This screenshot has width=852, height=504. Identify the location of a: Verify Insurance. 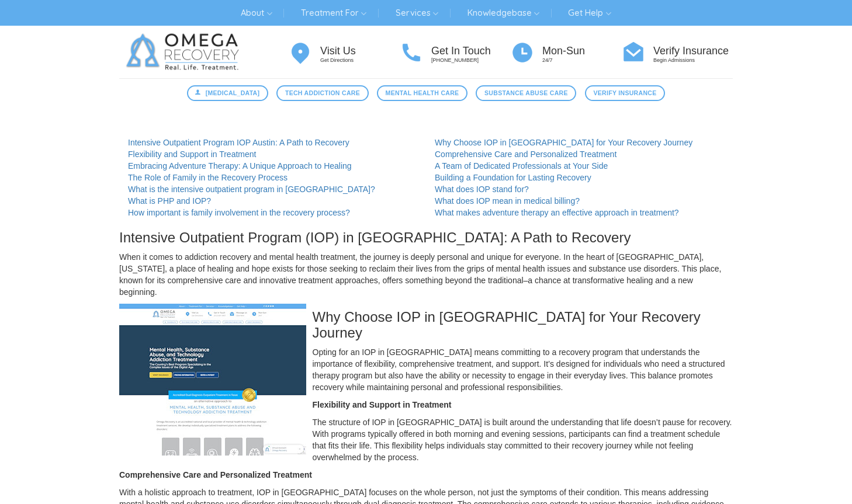
(625, 93).